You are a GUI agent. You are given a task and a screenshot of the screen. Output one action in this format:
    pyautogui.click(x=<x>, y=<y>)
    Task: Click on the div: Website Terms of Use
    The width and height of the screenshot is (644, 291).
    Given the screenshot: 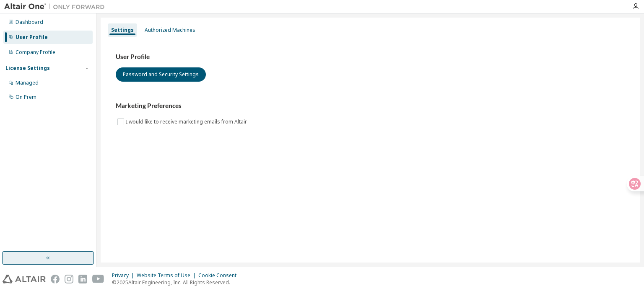 What is the action you would take?
    pyautogui.click(x=167, y=276)
    